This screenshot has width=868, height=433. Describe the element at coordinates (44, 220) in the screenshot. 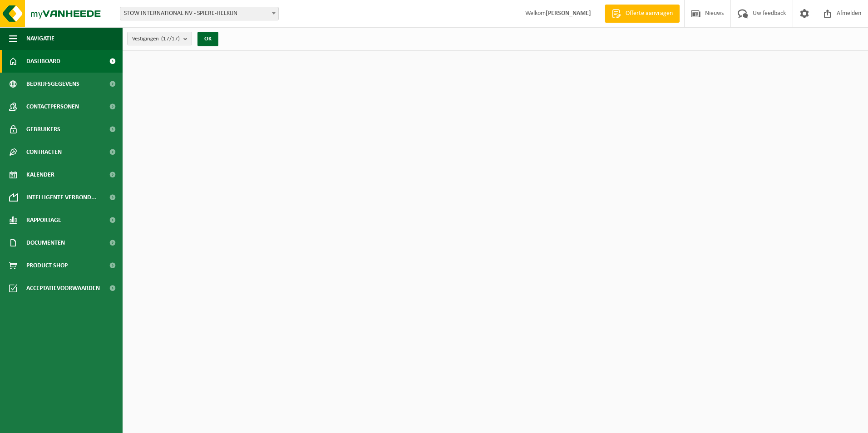

I see `span: Rapportage` at that location.